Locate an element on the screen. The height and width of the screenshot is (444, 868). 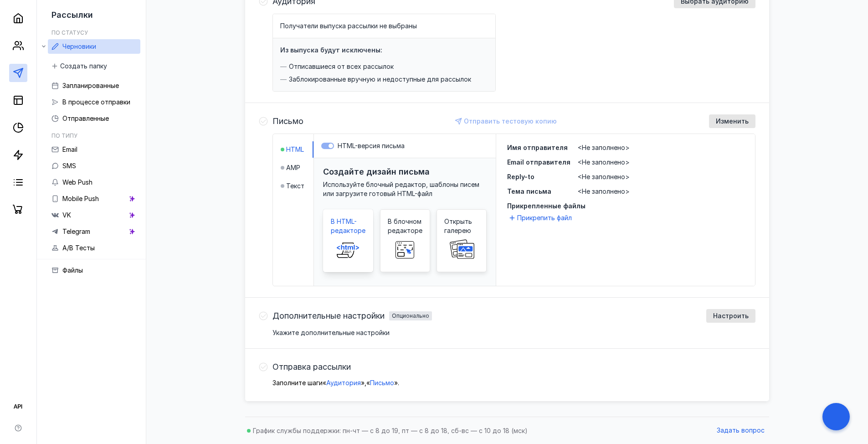
span: Задать вопрос is located at coordinates (741, 430).